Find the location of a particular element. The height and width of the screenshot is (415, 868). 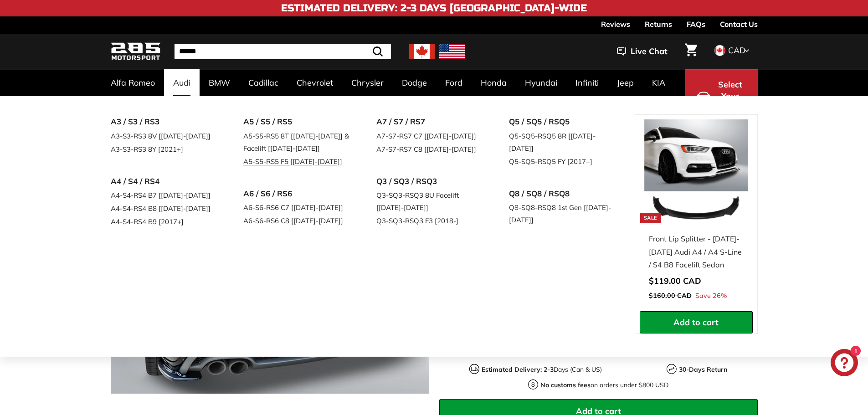

strong: No customs fees is located at coordinates (565, 385).